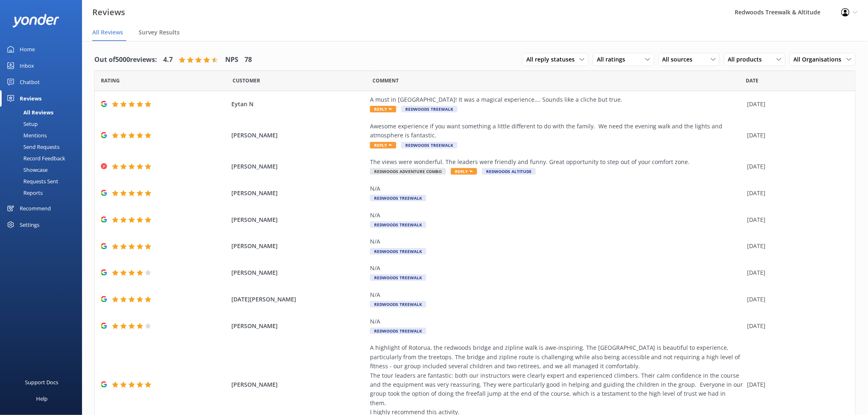  Describe the element at coordinates (248, 60) in the screenshot. I see `h4: 78` at that location.